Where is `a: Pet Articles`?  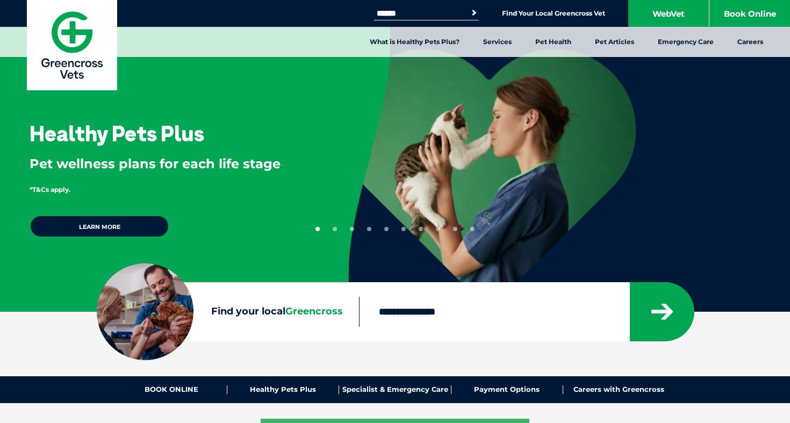 a: Pet Articles is located at coordinates (614, 42).